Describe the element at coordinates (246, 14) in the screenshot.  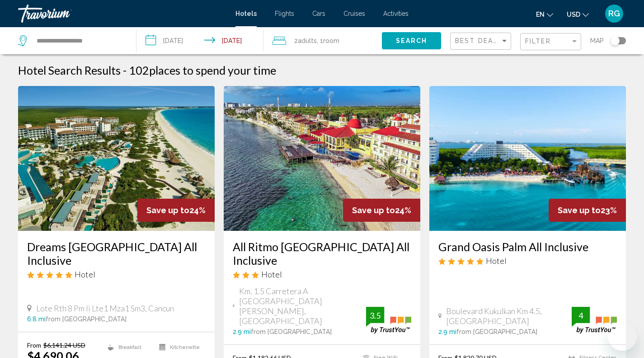
I see `span: Hotels` at that location.